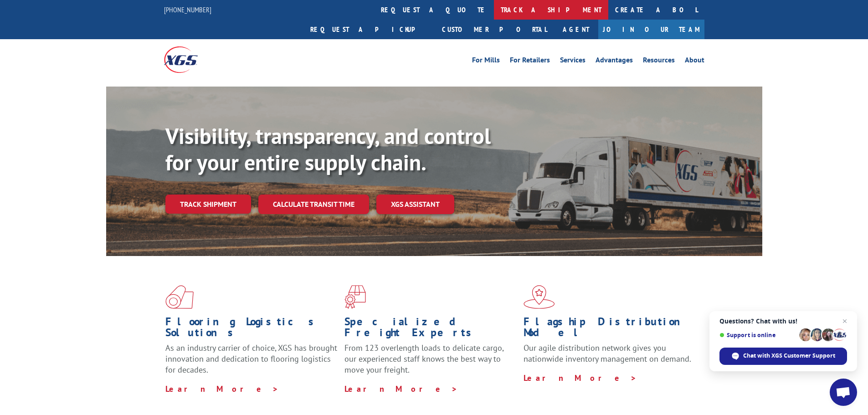 The width and height of the screenshot is (868, 415). What do you see at coordinates (694, 62) in the screenshot?
I see `a: About` at bounding box center [694, 62].